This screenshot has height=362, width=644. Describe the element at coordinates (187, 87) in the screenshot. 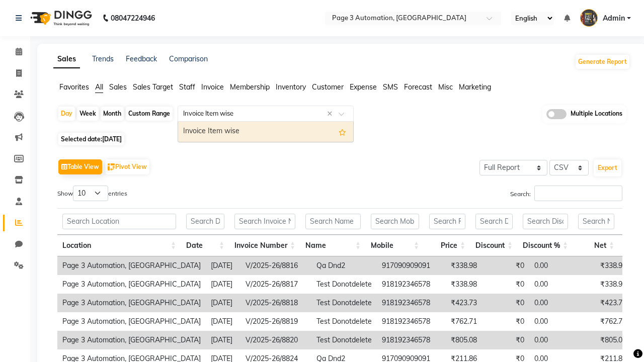

I see `span: Staff` at that location.